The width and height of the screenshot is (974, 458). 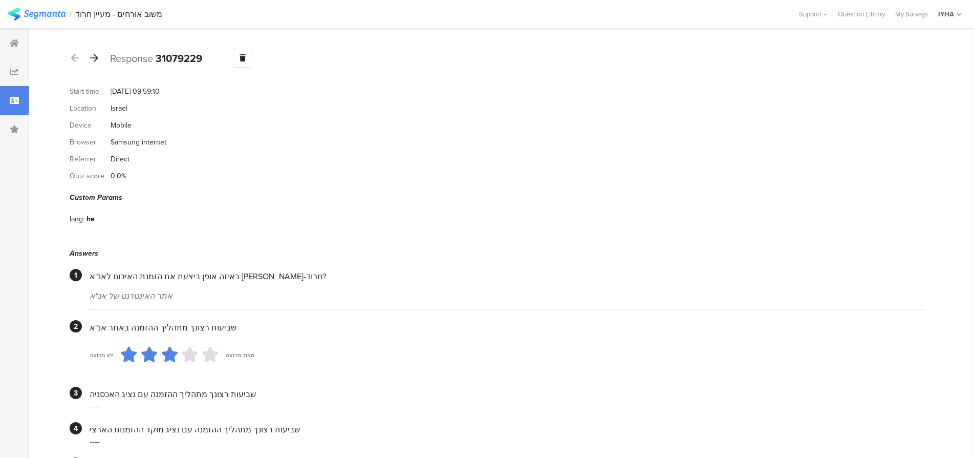 I want to click on div: Device, so click(x=90, y=125).